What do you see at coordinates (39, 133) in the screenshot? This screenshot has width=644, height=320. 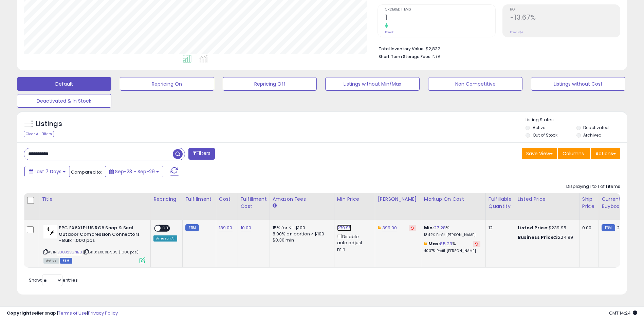 I see `div: Clear All Filters` at bounding box center [39, 133].